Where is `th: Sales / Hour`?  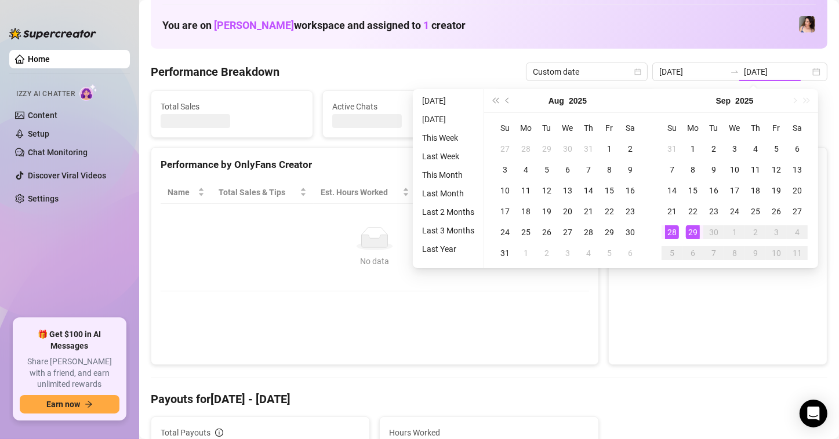
th: Sales / Hour is located at coordinates (455, 192).